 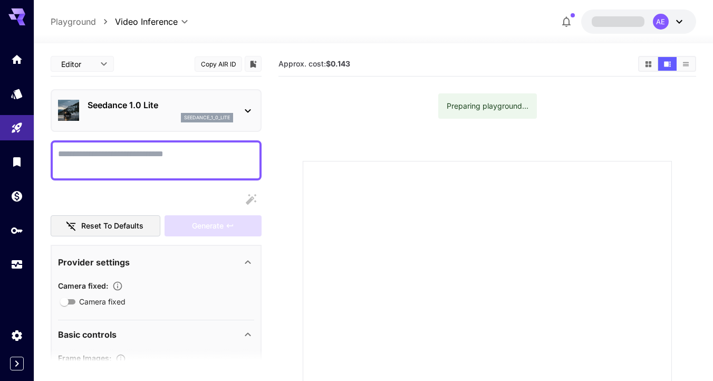 I want to click on div: API Keys, so click(x=17, y=230).